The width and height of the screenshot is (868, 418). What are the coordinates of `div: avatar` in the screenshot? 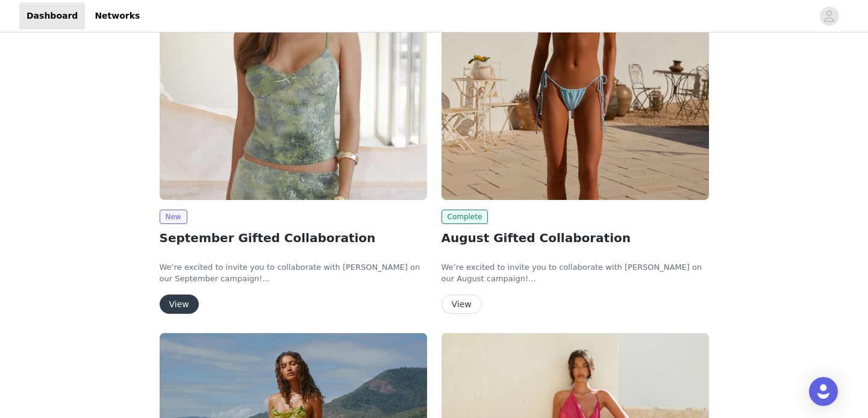 It's located at (829, 16).